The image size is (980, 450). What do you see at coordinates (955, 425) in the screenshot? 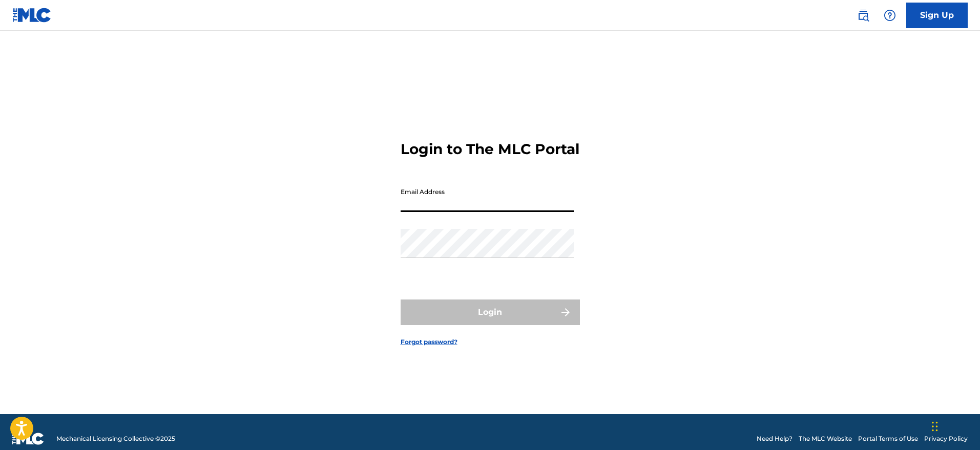
I see `div: Chat Widget` at bounding box center [955, 425].